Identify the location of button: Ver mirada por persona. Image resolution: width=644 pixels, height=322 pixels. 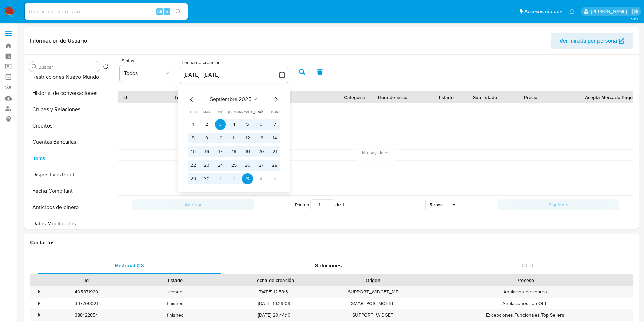
(591, 41).